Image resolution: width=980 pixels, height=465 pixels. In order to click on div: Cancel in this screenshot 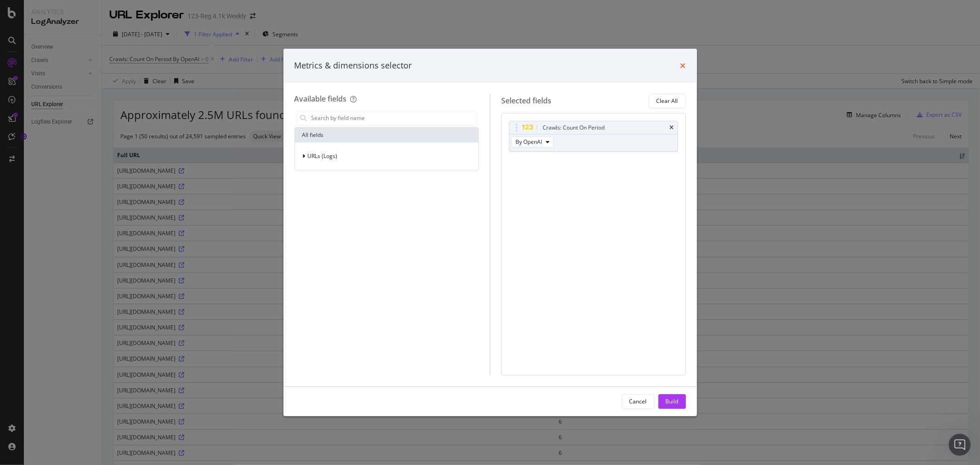, I will do `click(639, 401)`.